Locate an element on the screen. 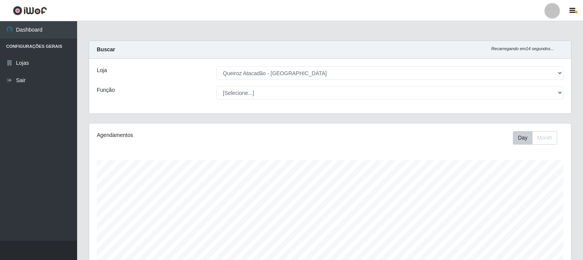 This screenshot has height=260, width=583. button: Month is located at coordinates (545, 138).